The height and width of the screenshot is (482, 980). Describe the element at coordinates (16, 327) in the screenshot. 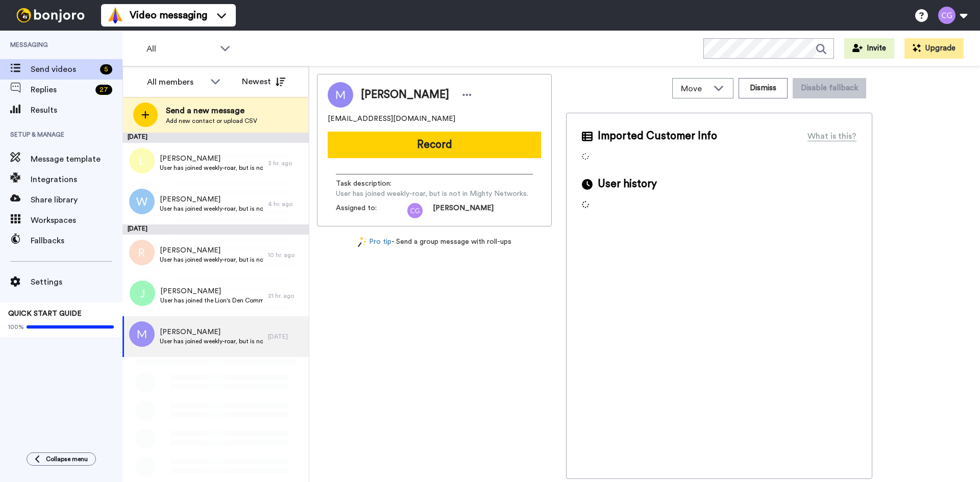

I see `span: 100%` at that location.